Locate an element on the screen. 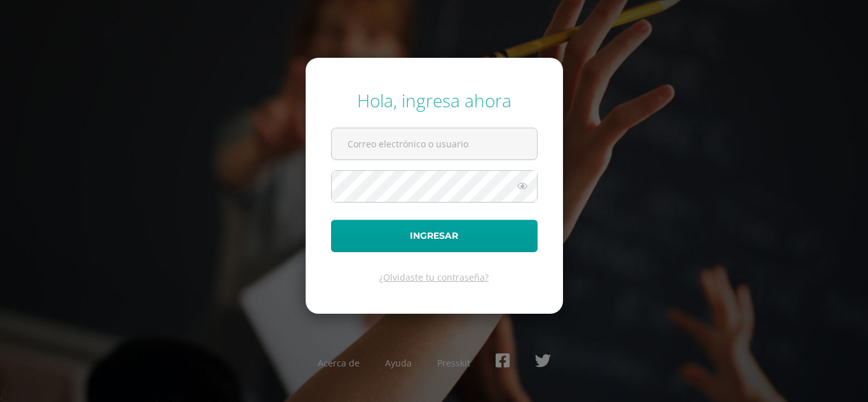  a: ¿Olvidaste tu contraseña? is located at coordinates (434, 277).